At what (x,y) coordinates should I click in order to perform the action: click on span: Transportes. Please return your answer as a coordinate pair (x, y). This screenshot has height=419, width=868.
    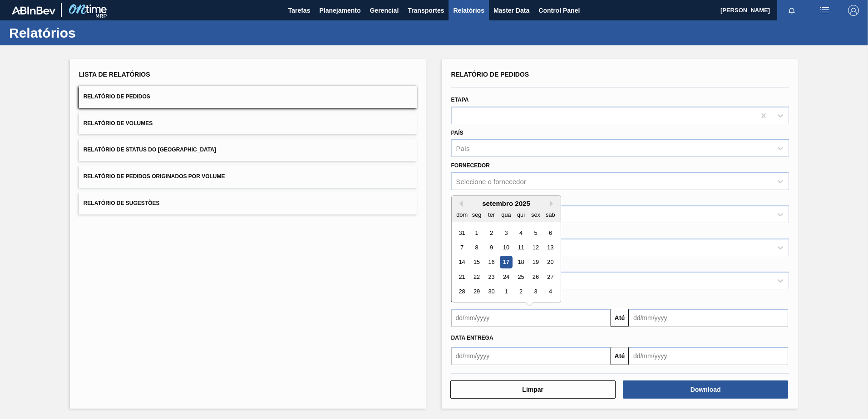
    Looking at the image, I should click on (426, 11).